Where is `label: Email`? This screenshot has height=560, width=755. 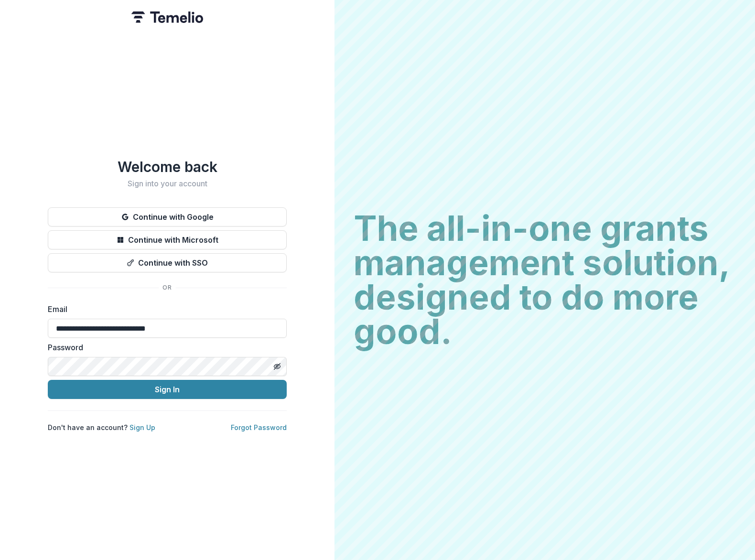
label: Email is located at coordinates (164, 309).